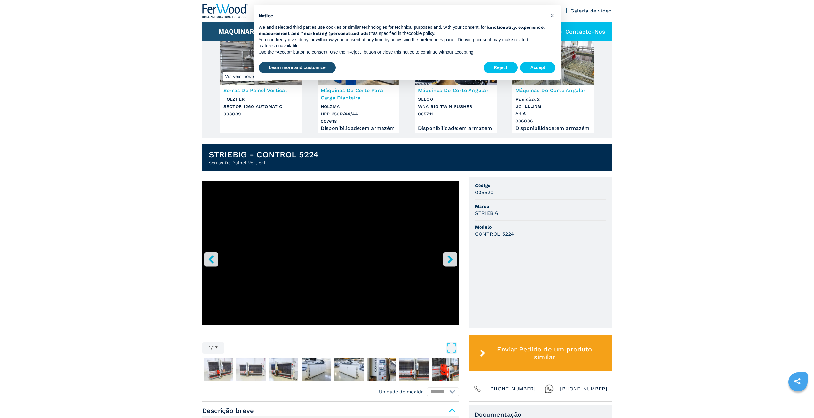 This screenshot has height=418, width=814. Describe the element at coordinates (251, 370) in the screenshot. I see `button: Go to Slide 3` at that location.